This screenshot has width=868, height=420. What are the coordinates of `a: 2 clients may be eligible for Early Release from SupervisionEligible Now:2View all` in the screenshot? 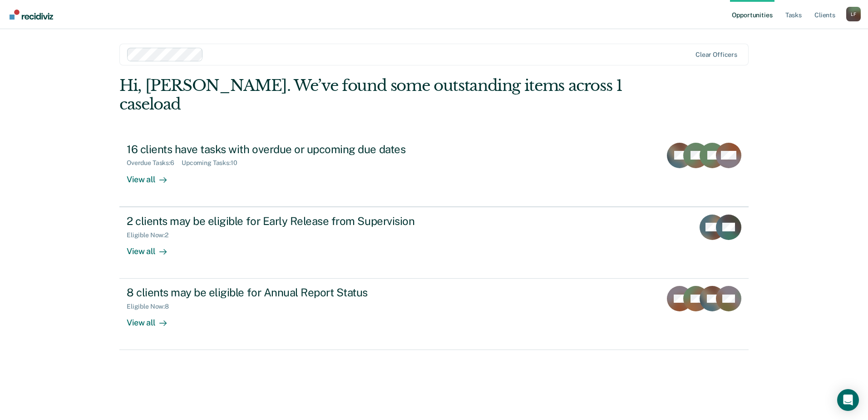 It's located at (434, 243).